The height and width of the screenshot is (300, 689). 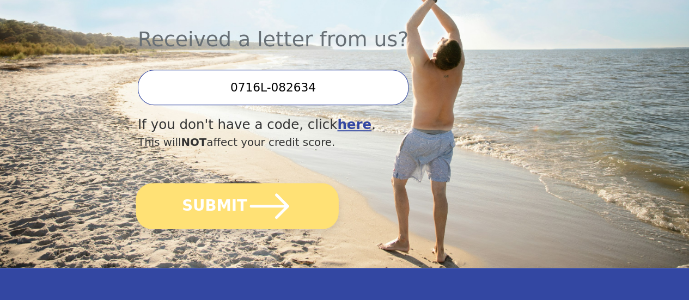 What do you see at coordinates (354, 124) in the screenshot?
I see `a: here` at bounding box center [354, 124].